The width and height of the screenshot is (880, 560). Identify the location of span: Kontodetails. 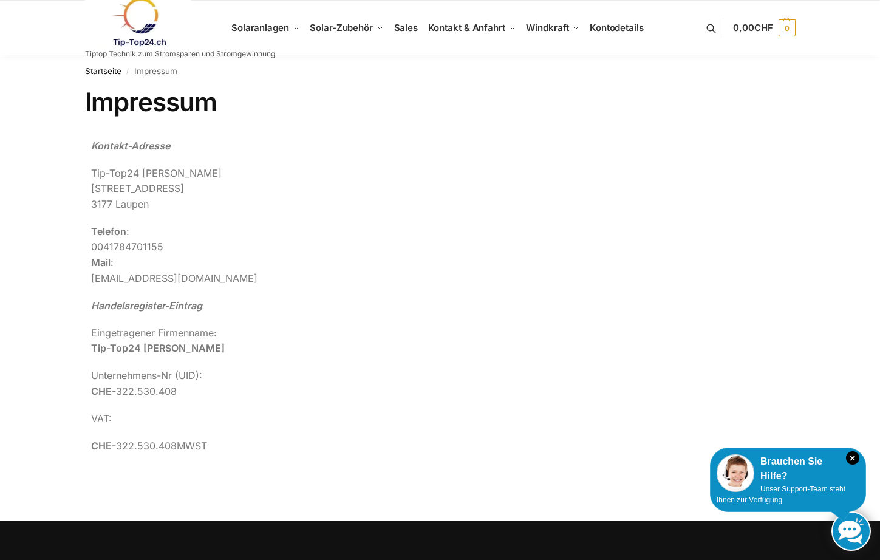
(616, 27).